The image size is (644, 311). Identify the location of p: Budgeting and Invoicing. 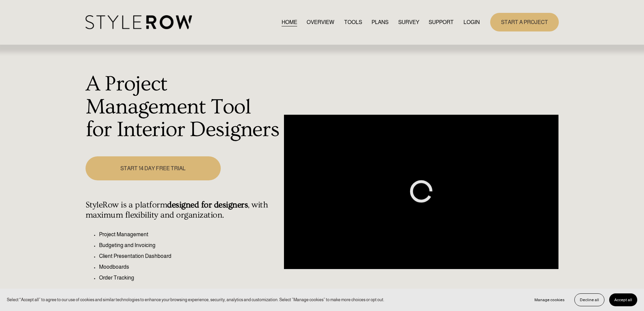
(189, 245).